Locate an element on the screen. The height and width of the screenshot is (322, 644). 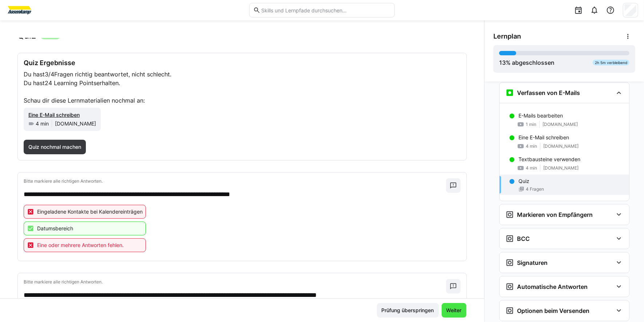
div: 2h 5m verbleibend is located at coordinates (611, 63).